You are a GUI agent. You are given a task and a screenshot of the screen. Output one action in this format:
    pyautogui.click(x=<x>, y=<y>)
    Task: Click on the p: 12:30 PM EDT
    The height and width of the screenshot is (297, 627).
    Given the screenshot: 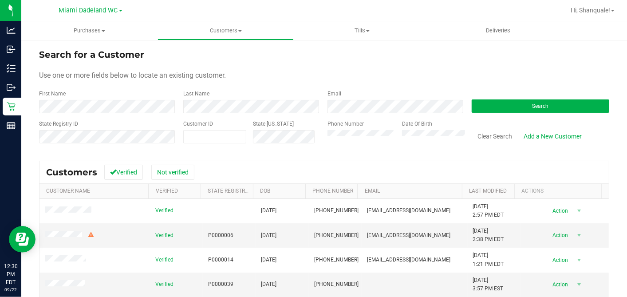 What is the action you would take?
    pyautogui.click(x=11, y=274)
    